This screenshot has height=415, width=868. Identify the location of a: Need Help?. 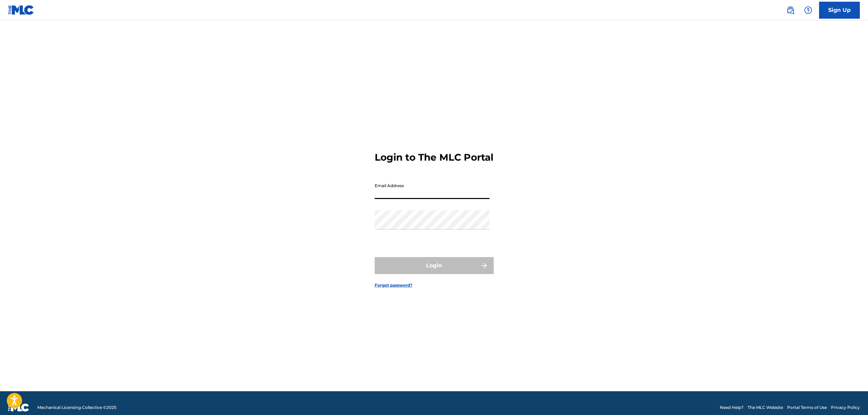
(732, 408).